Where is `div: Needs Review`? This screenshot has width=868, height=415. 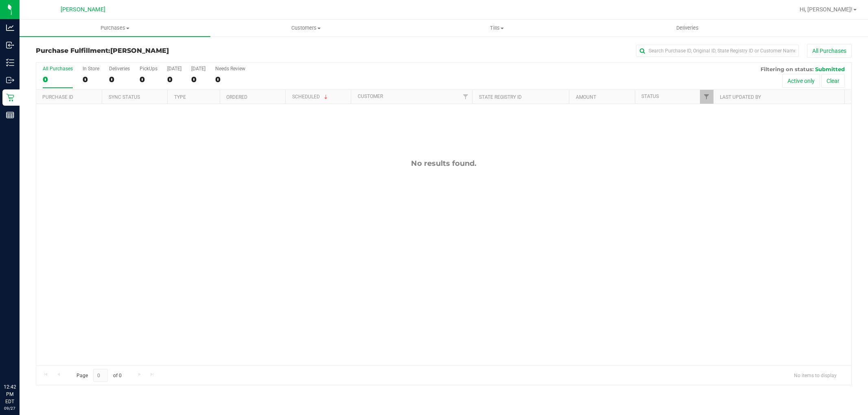 div: Needs Review is located at coordinates (230, 68).